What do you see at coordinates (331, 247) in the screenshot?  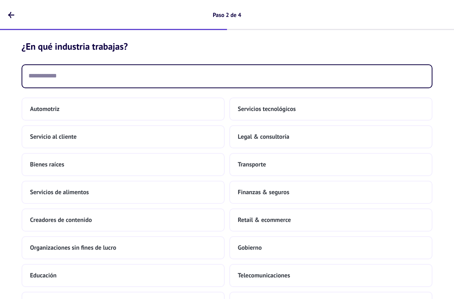 I see `button: Gobierno` at bounding box center [331, 247].